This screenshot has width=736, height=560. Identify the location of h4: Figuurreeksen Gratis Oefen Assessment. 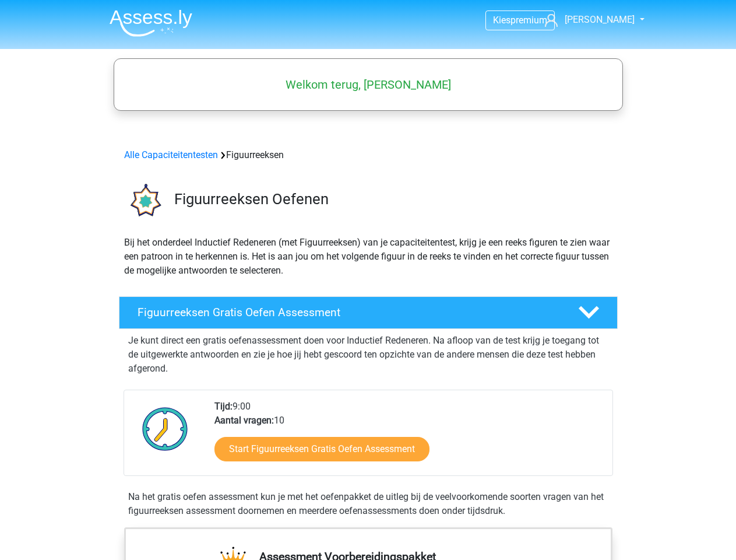
(348, 312).